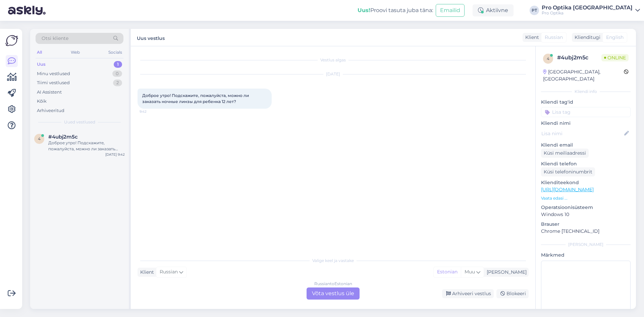 This screenshot has width=644, height=317. Describe the element at coordinates (586, 182) in the screenshot. I see `p: Klienditeekond` at that location.